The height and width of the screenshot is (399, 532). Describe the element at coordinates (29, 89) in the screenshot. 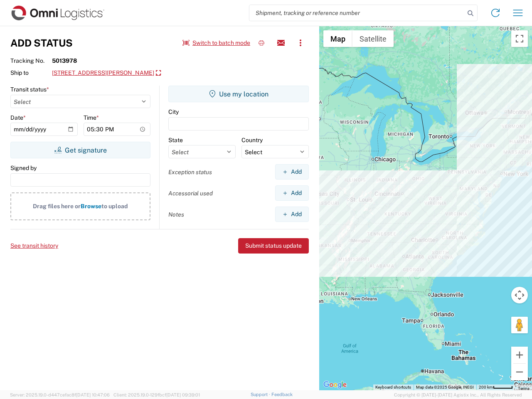

I see `label: Transit status` at that location.